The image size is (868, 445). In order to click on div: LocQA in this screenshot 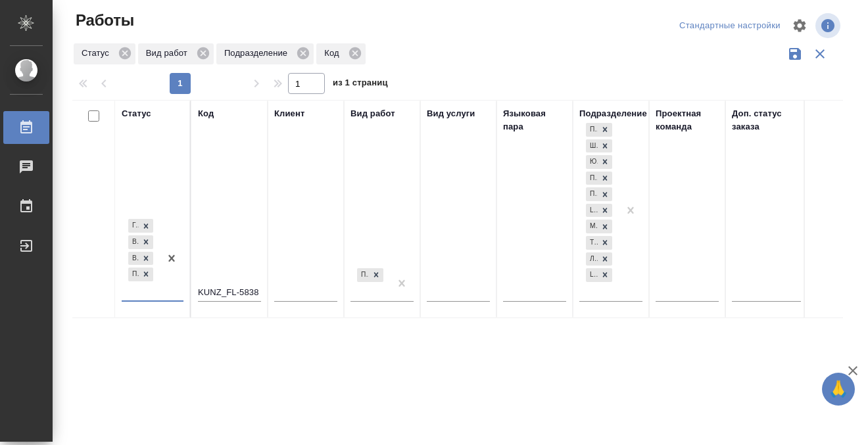, I will do `click(592, 275)`.